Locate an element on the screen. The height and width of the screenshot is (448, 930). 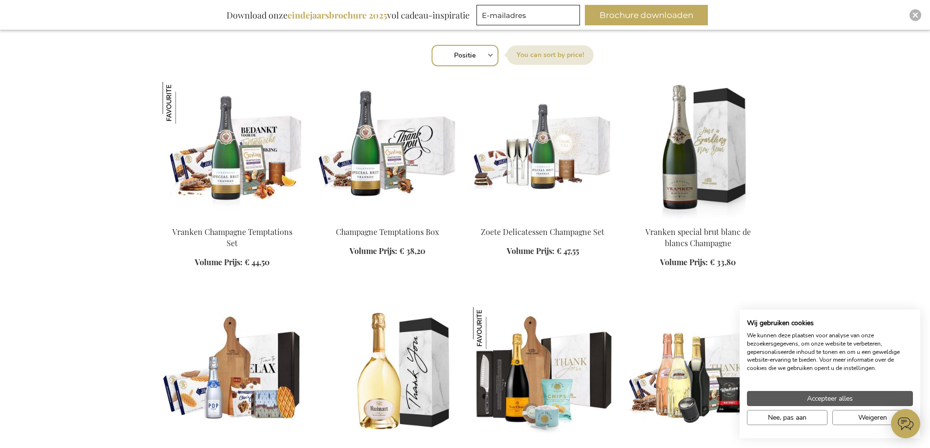
a: Vranken Champagne Temptations Set is located at coordinates (232, 238).